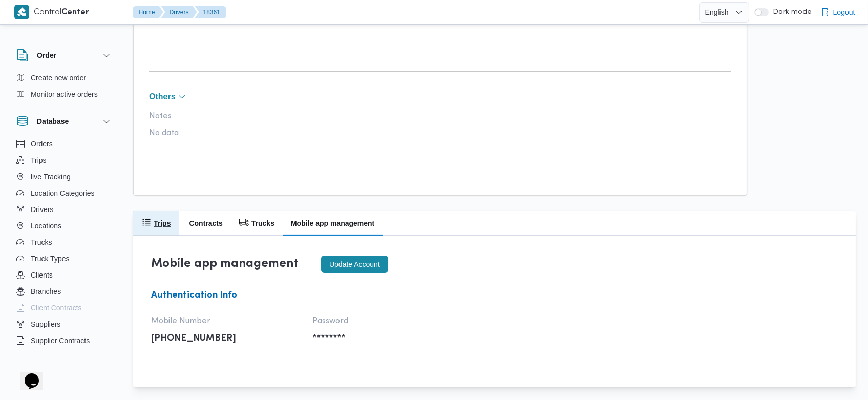  Describe the element at coordinates (263, 223) in the screenshot. I see `h2: Trucks` at that location.